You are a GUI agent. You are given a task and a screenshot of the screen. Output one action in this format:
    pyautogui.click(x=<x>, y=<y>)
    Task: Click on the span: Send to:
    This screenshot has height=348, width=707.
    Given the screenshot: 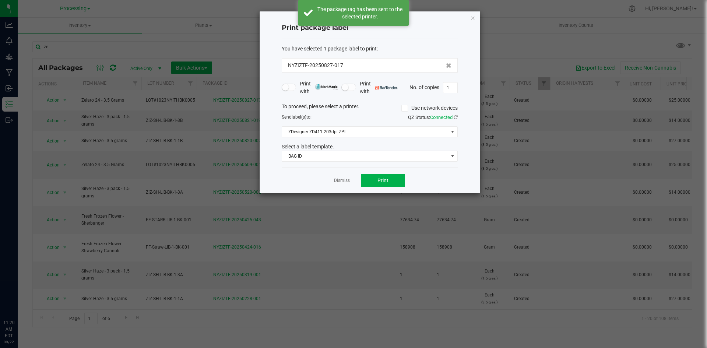 What is the action you would take?
    pyautogui.click(x=296, y=117)
    